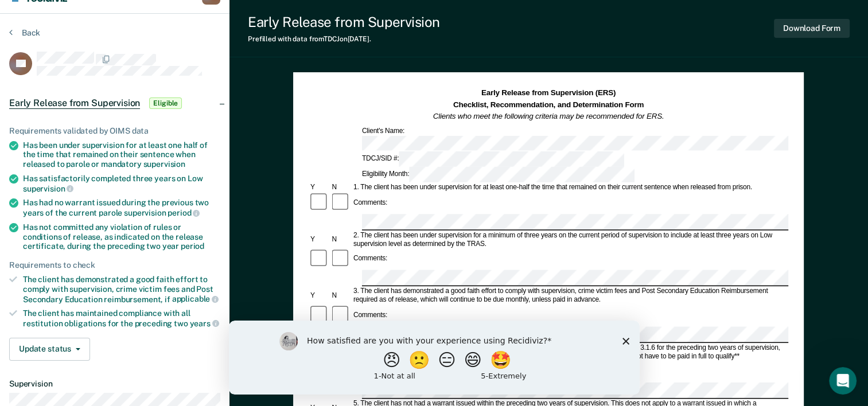 Image resolution: width=868 pixels, height=406 pixels. Describe the element at coordinates (122, 237) in the screenshot. I see `div: Has not committed any violation of rules or conditions of release, as indicated on the release ce...` at that location.